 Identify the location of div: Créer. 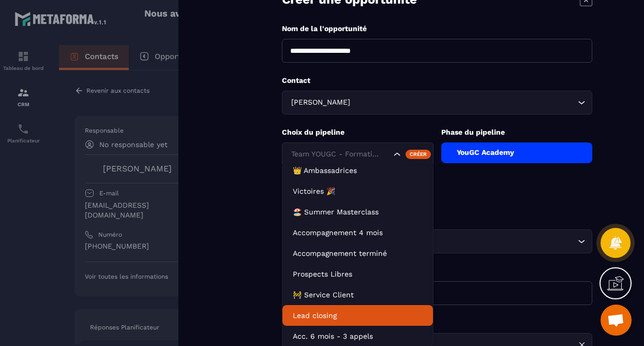
(418, 154).